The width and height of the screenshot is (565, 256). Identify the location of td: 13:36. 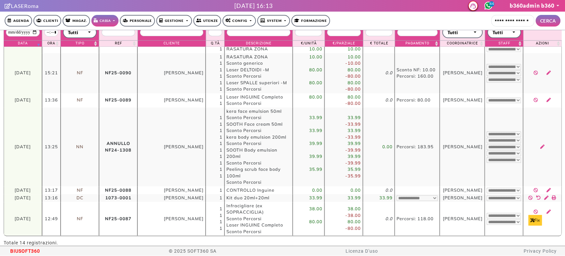
(51, 100).